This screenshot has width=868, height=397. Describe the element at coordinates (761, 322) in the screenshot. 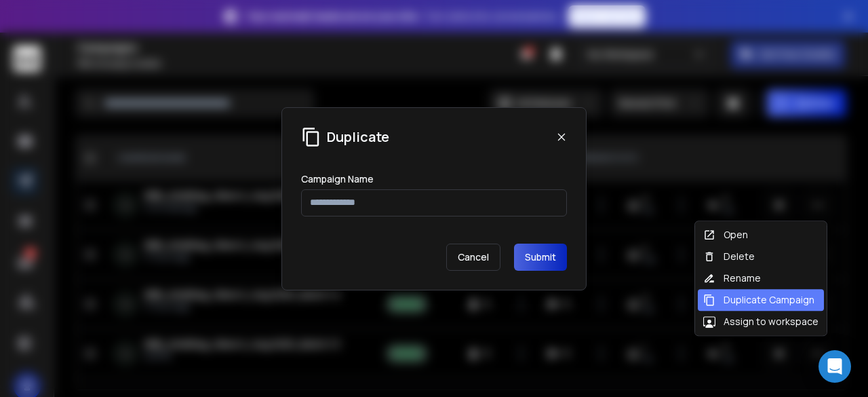

I see `div: Assign to workspace` at that location.